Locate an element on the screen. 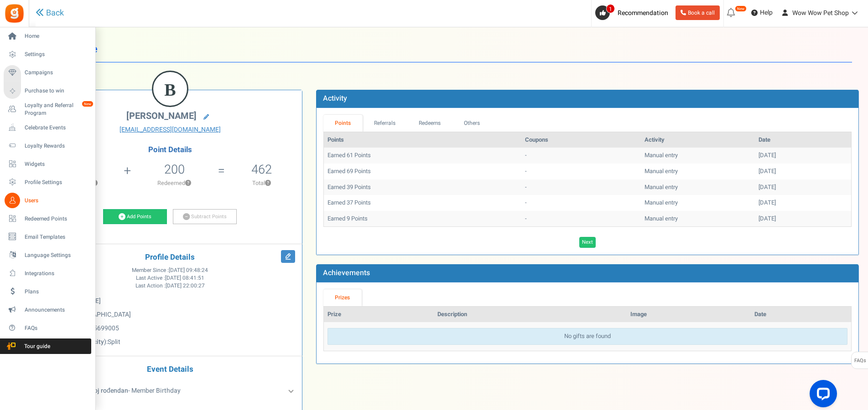 The height and width of the screenshot is (410, 868). a: Settings is located at coordinates (47, 55).